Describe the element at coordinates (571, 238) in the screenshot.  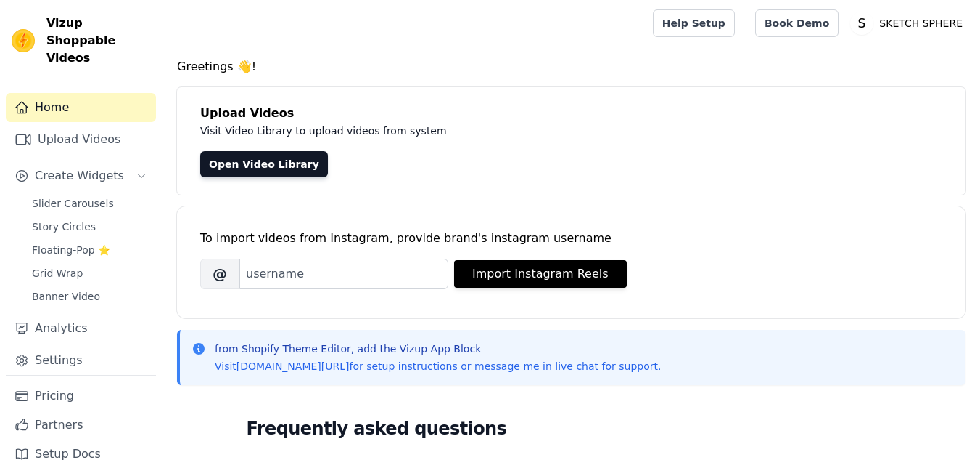
I see `div: To import videos from Instagram, provide brand's instagram username` at that location.